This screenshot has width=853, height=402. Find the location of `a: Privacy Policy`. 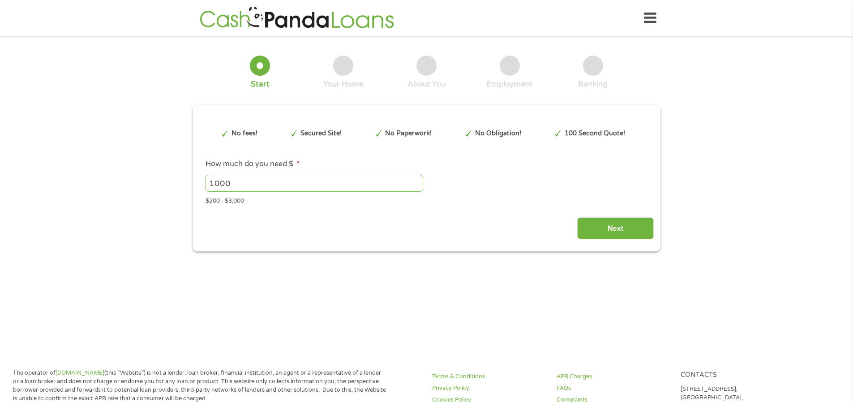

a: Privacy Policy is located at coordinates (489, 388).